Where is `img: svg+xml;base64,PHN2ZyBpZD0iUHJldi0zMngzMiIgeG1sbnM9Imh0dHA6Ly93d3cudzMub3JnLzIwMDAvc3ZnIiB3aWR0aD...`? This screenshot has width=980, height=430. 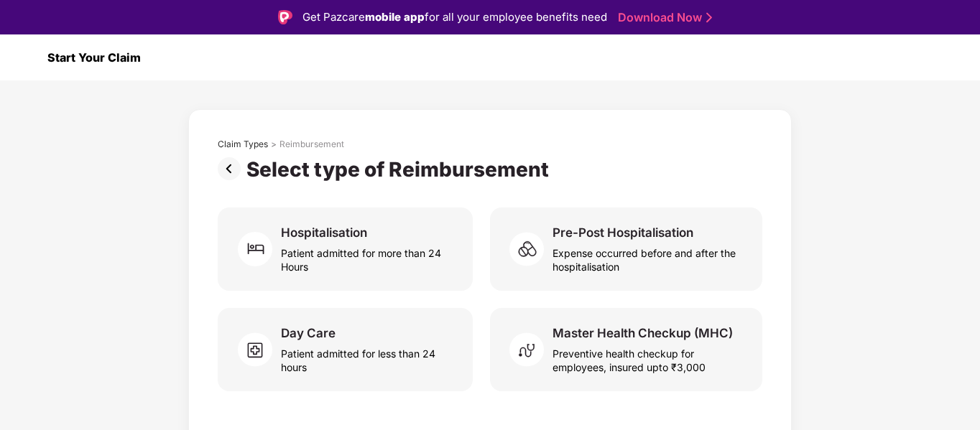
img: svg+xml;base64,PHN2ZyBpZD0iUHJldi0zMngzMiIgeG1sbnM9Imh0dHA6Ly93d3cudzMub3JnLzIwMDAvc3ZnIiB3aWR0aD... is located at coordinates (232, 169).